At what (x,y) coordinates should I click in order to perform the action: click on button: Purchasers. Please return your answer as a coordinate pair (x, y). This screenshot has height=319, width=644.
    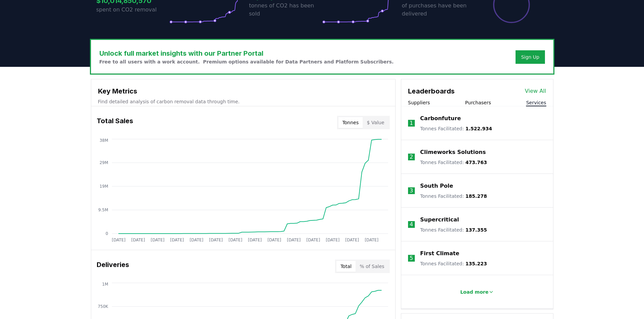
    Looking at the image, I should click on (478, 103).